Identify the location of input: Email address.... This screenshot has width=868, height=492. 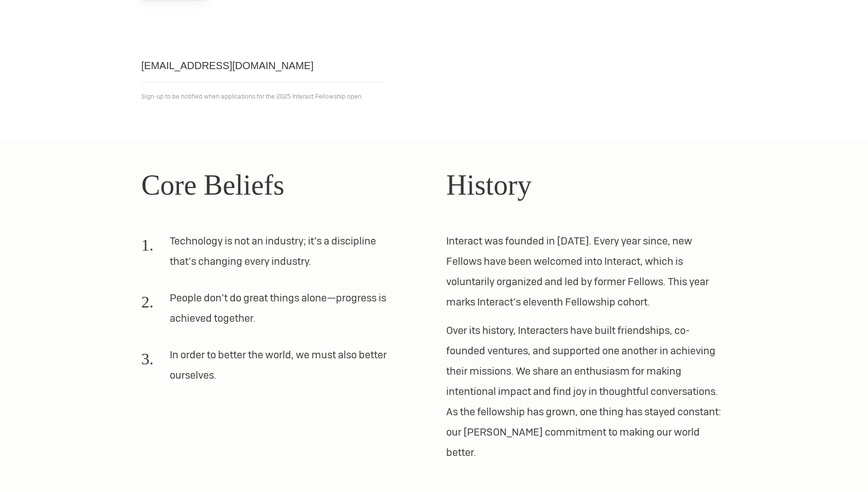
(263, 66).